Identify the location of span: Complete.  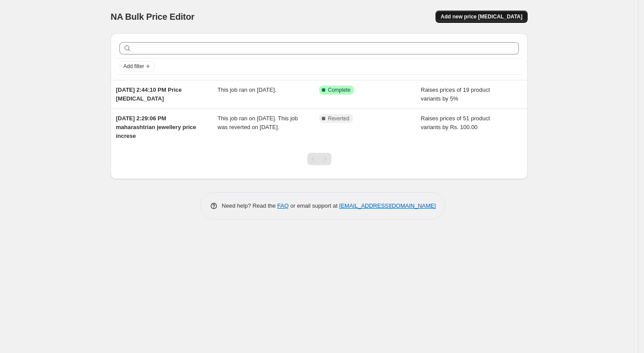
(339, 90).